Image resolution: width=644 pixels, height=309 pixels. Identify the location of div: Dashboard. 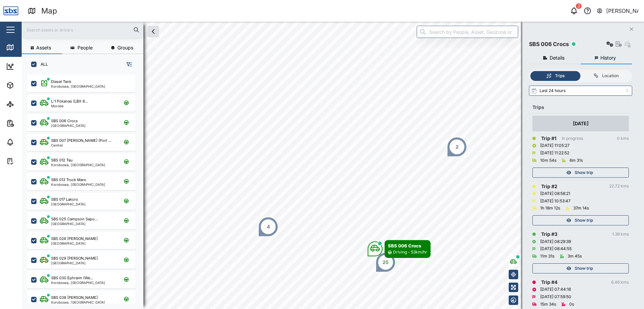
(32, 67).